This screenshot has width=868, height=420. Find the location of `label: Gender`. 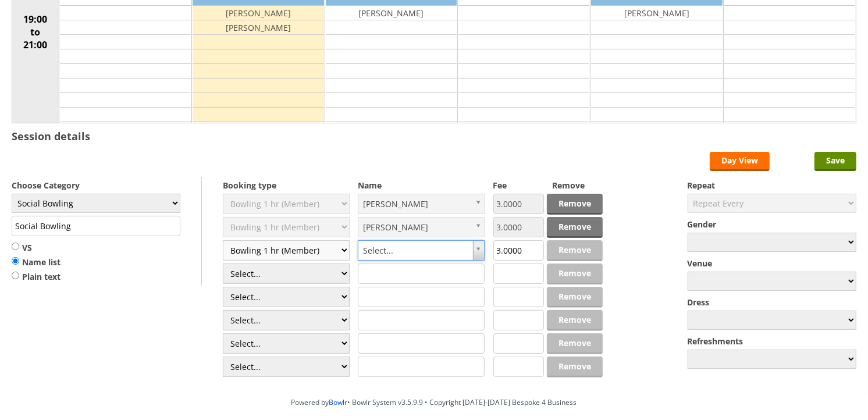

label: Gender is located at coordinates (772, 224).